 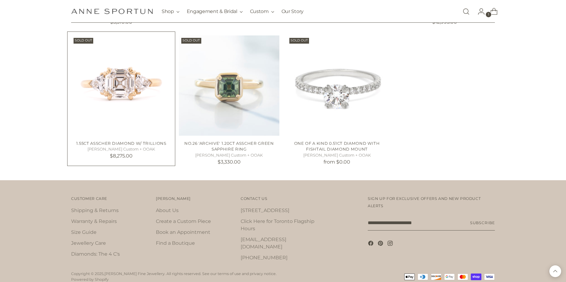 I want to click on a: Go to the account page, so click(x=479, y=11).